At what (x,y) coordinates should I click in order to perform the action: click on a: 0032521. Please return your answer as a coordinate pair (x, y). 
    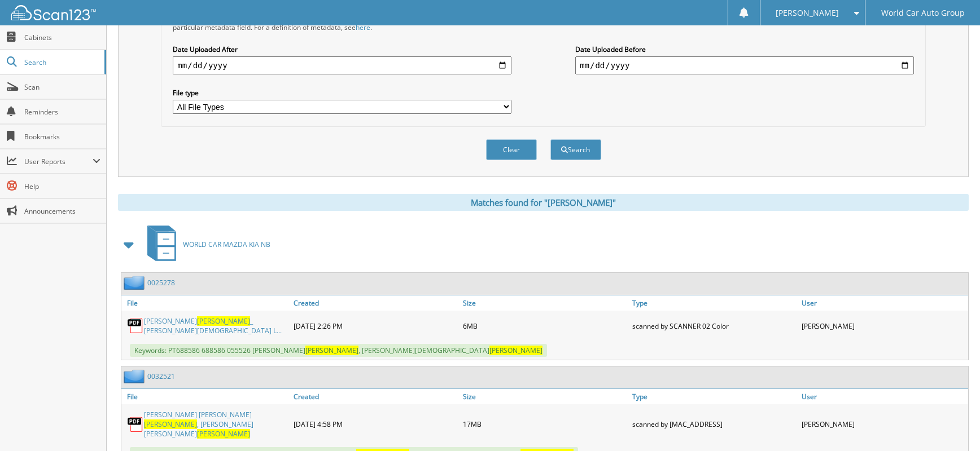
    Looking at the image, I should click on (161, 376).